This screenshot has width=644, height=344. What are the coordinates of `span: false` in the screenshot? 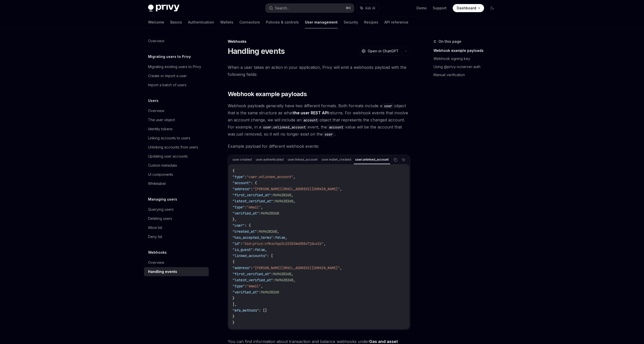 It's located at (260, 250).